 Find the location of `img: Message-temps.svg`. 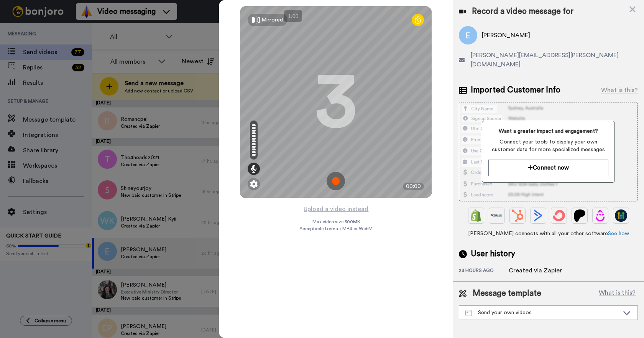

img: Message-temps.svg is located at coordinates (468, 313).